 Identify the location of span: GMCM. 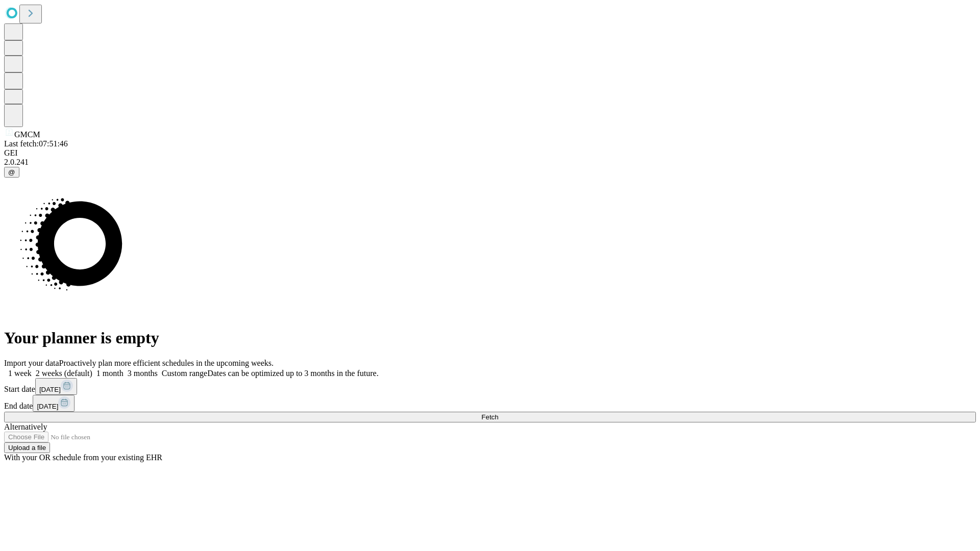
(27, 134).